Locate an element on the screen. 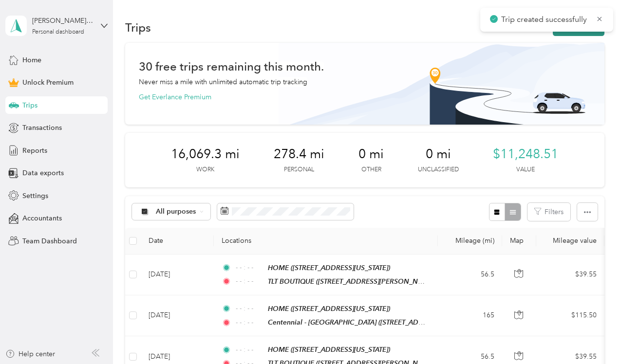 This screenshot has width=621, height=364. h1: Trips is located at coordinates (138, 27).